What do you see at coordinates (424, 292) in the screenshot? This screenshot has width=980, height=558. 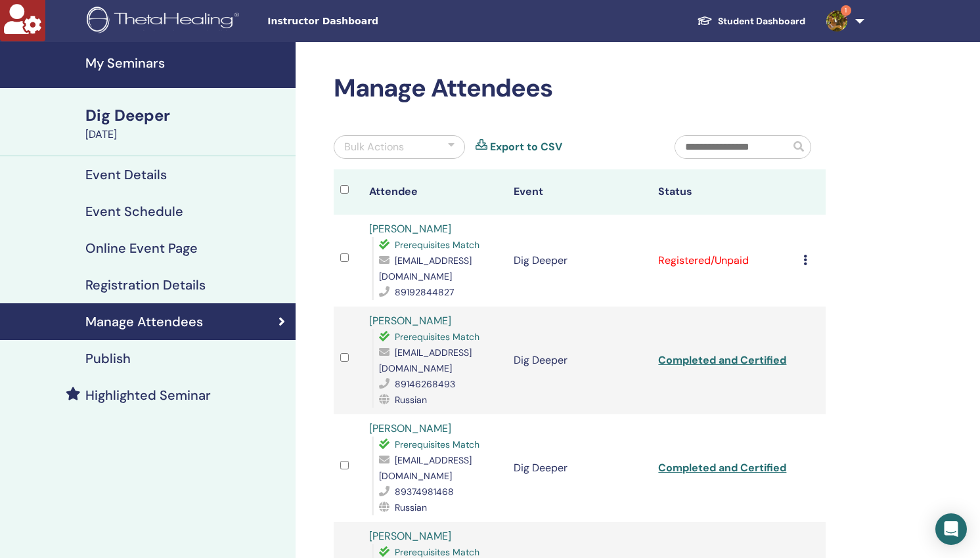 I see `span: 89192844827` at bounding box center [424, 292].